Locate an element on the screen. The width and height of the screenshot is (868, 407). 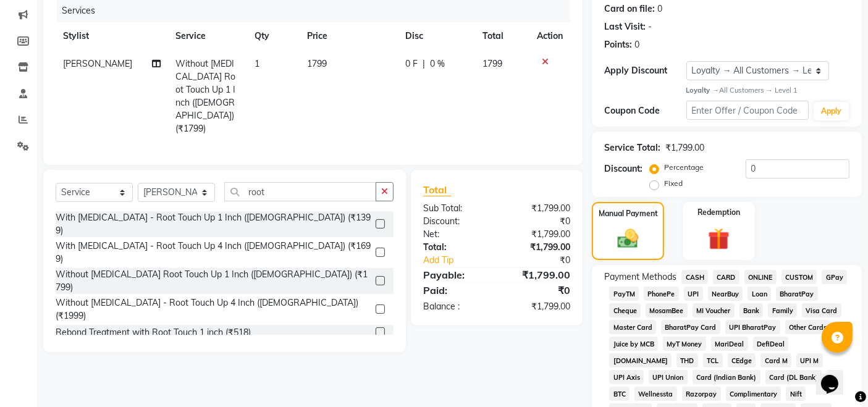
span: CASH is located at coordinates (694, 277).